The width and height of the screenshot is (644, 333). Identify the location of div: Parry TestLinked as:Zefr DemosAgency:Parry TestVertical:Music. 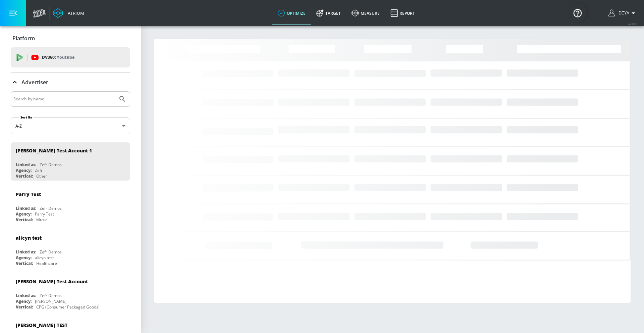
(70, 205).